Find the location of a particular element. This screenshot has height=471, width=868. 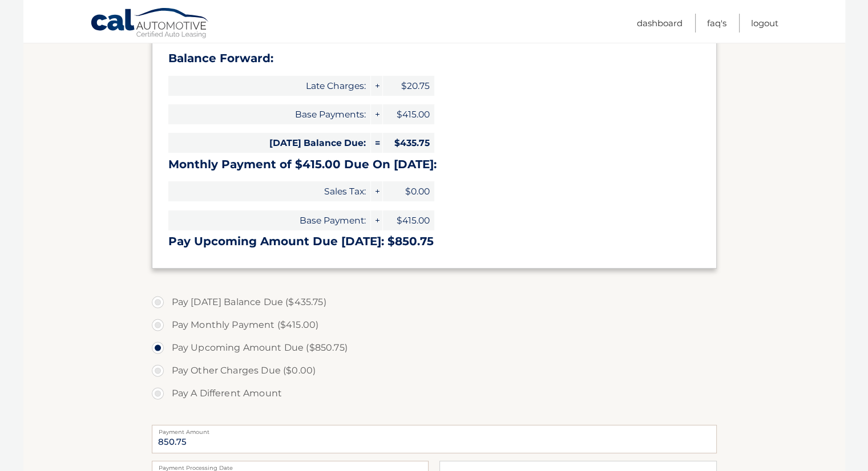

span: Sales Tax: is located at coordinates (269, 191).